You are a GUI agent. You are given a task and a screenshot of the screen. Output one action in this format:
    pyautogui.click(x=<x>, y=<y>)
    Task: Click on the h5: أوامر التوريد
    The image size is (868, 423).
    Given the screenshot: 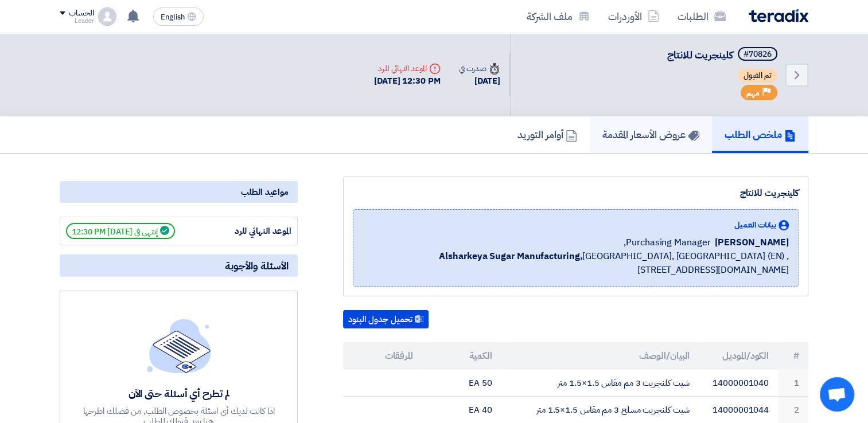 What is the action you would take?
    pyautogui.click(x=547, y=134)
    